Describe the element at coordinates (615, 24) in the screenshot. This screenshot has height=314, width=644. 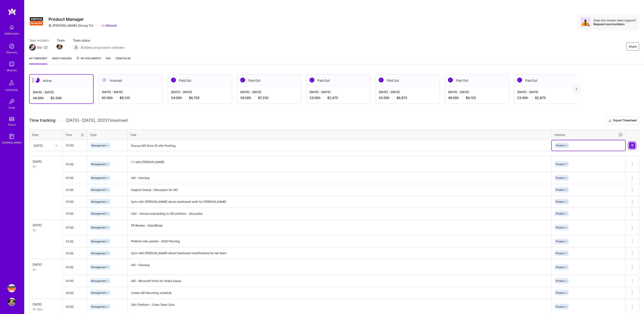
I see `div: Request more builders` at that location.